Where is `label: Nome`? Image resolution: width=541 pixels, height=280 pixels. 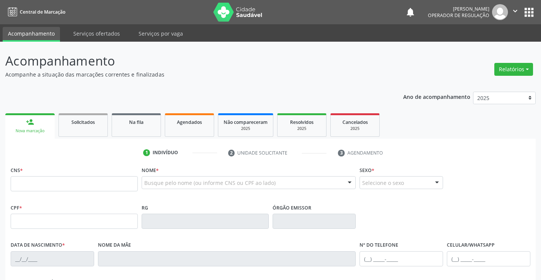 label: Nome is located at coordinates (150, 170).